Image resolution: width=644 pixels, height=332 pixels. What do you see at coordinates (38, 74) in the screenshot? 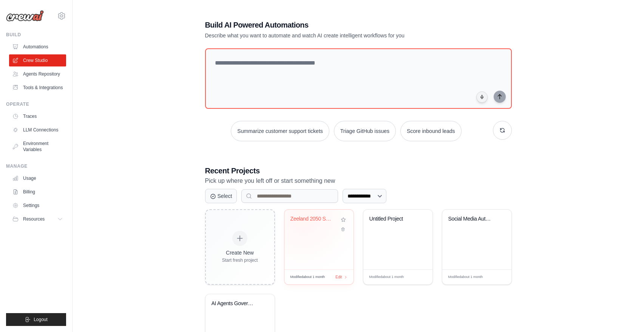
I see `a: Agents Repository` at bounding box center [38, 74].